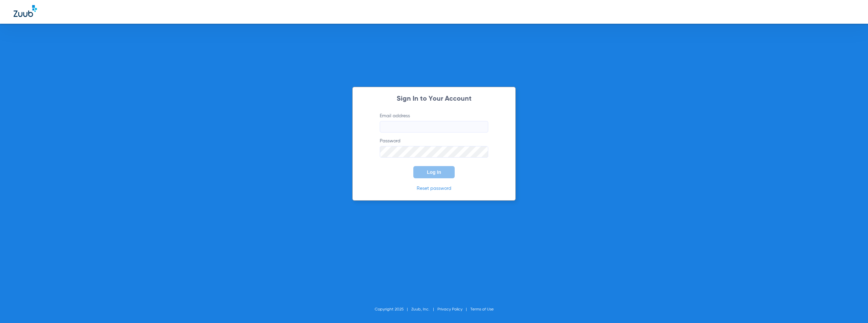 This screenshot has width=868, height=323. I want to click on a: Privacy Policy, so click(450, 309).